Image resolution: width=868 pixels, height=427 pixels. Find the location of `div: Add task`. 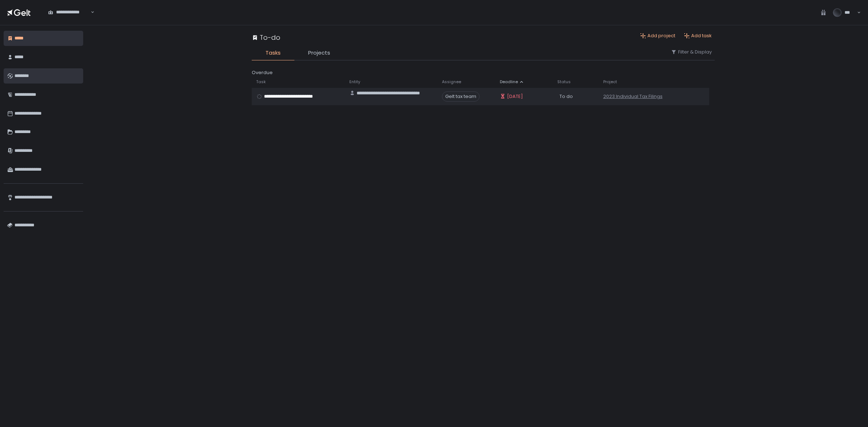

div: Add task is located at coordinates (697, 36).